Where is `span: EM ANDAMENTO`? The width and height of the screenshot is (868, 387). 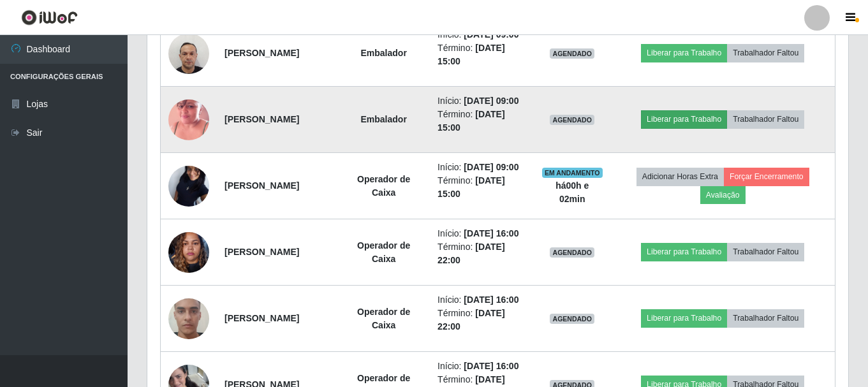
span: EM ANDAMENTO is located at coordinates (572, 173).